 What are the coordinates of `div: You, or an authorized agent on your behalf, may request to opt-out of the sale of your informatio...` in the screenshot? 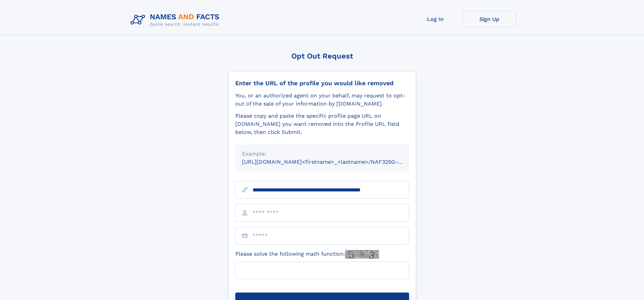 It's located at (322, 100).